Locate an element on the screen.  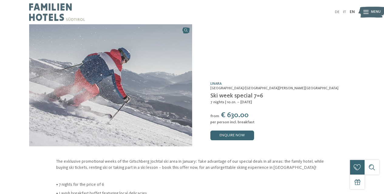
span: € 630.00 is located at coordinates (234, 115).